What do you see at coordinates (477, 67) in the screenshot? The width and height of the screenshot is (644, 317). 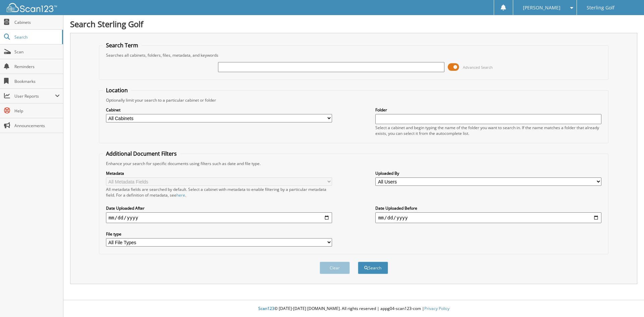 I see `span: Advanced Search` at bounding box center [477, 67].